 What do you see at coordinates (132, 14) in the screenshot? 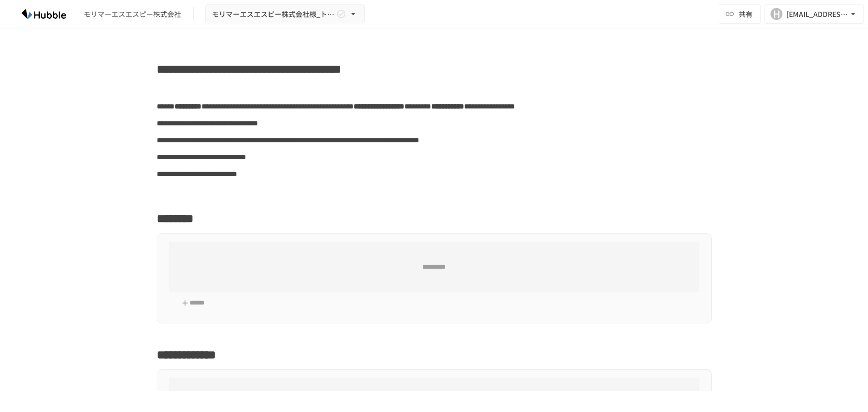
I see `div: モリマーエスエスピー株式会社` at bounding box center [132, 14].